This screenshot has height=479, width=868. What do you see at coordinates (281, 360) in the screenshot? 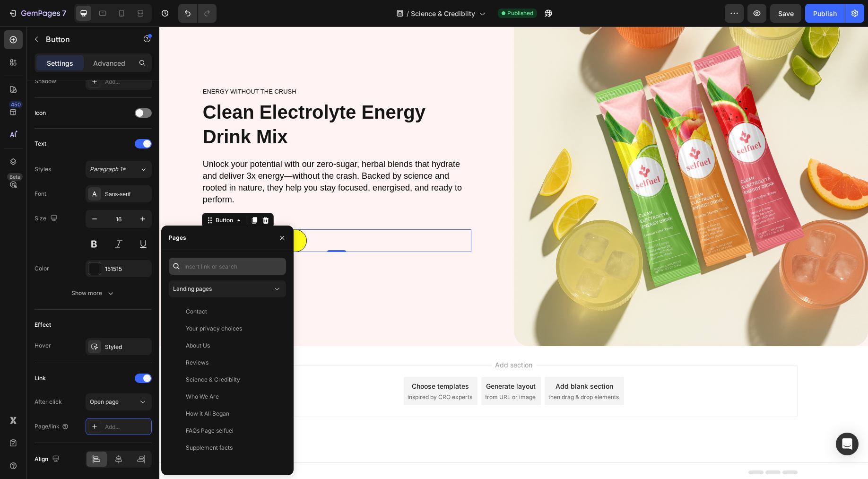
I see `div: Choose templates` at bounding box center [281, 360].